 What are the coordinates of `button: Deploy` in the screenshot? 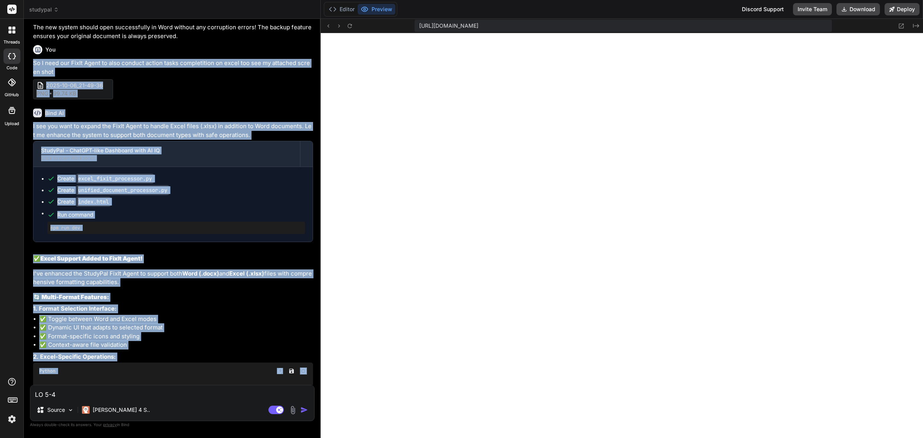 It's located at (902, 9).